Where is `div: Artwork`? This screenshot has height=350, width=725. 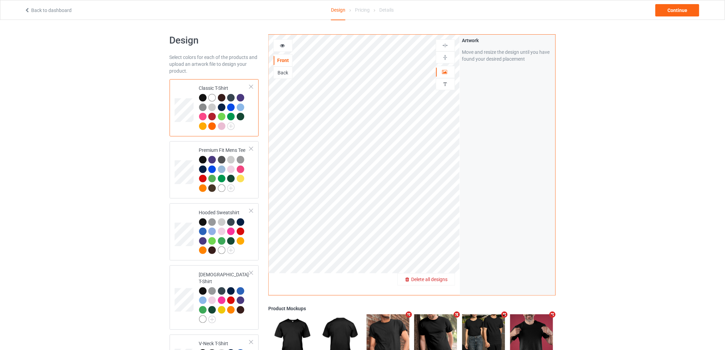 div: Artwork is located at coordinates (508, 40).